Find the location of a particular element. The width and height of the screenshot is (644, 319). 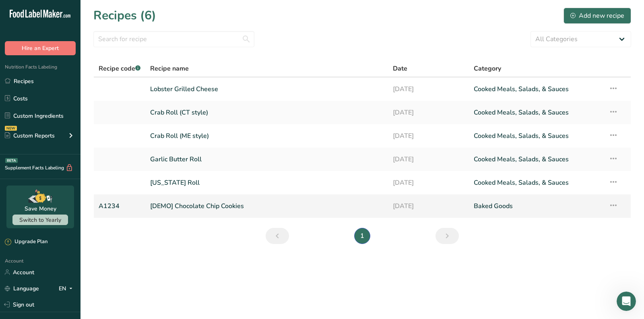

div: NEW is located at coordinates (11, 129).